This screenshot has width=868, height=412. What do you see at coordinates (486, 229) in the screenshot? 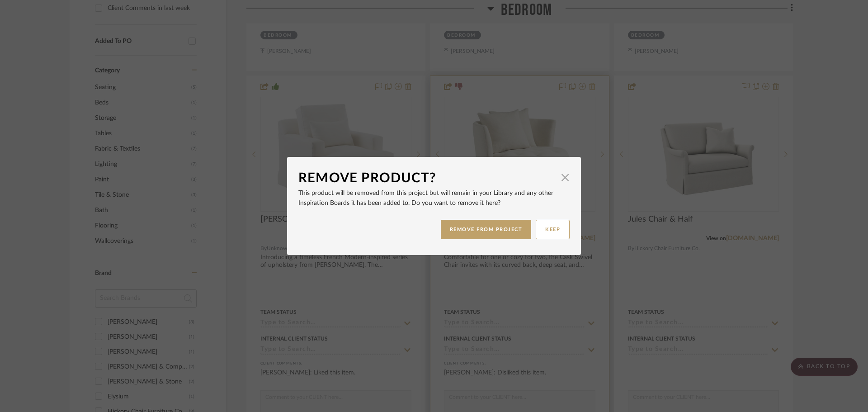
I see `button: REMOVE FROM PROJECT` at bounding box center [486, 229].